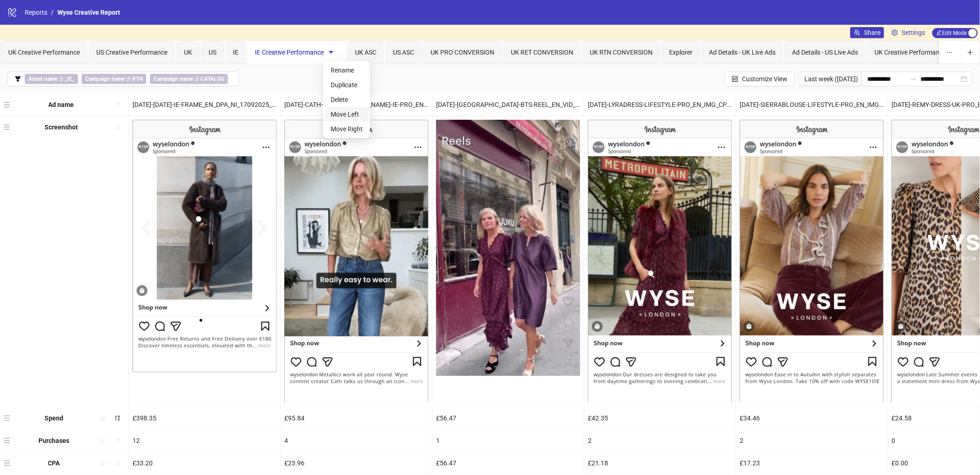  I want to click on button: Adset name ∋ _IE_Campaign name ∌ RTNCampaign name ∌ CATALOG, so click(123, 79).